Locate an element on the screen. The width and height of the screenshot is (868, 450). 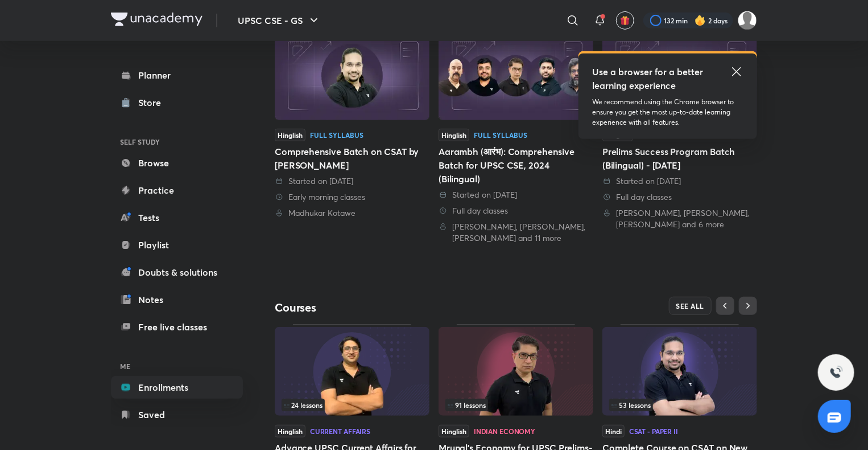
div: Early morning classes is located at coordinates (352, 197).